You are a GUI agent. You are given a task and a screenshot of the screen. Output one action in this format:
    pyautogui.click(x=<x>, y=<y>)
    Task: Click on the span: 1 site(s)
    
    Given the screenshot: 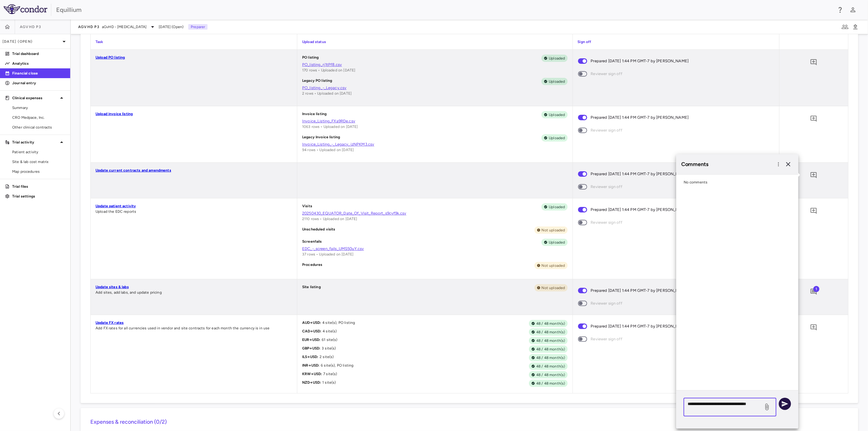 What is the action you would take?
    pyautogui.click(x=328, y=382)
    